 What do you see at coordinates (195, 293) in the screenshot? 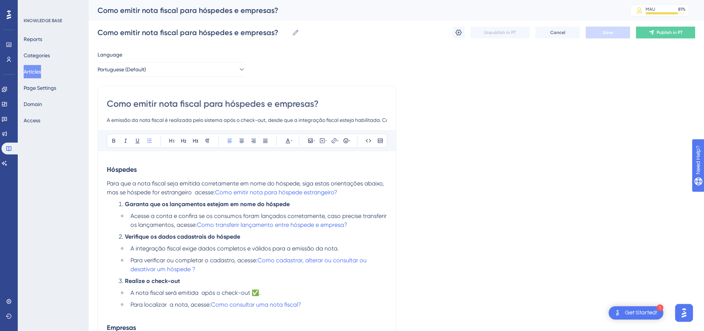
I see `span: A nota fiscal será emitida após o check-out ✅.` at bounding box center [195, 293].